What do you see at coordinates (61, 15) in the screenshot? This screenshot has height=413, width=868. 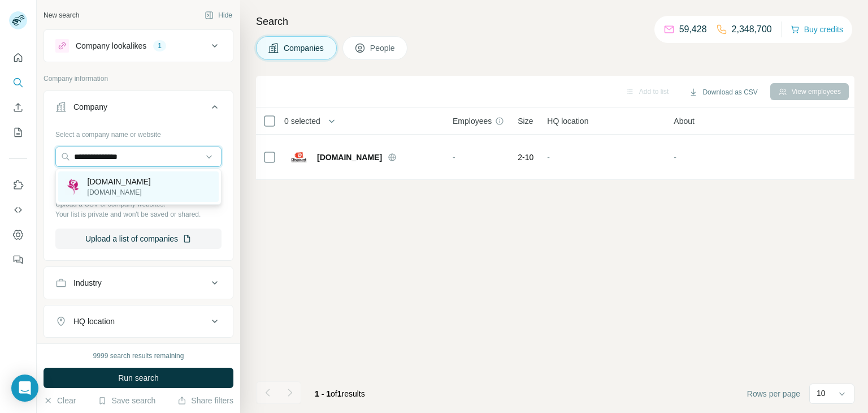 I see `div: New search` at bounding box center [61, 15].